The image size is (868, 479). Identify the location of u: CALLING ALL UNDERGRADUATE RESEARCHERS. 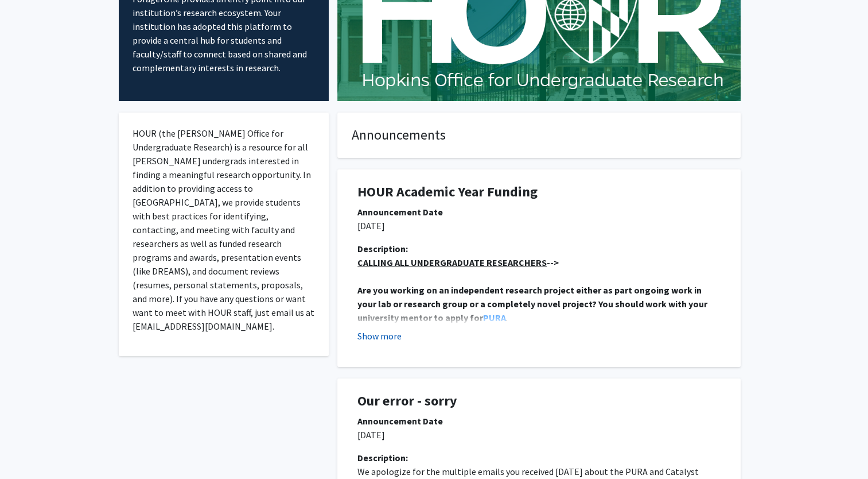
(452, 263).